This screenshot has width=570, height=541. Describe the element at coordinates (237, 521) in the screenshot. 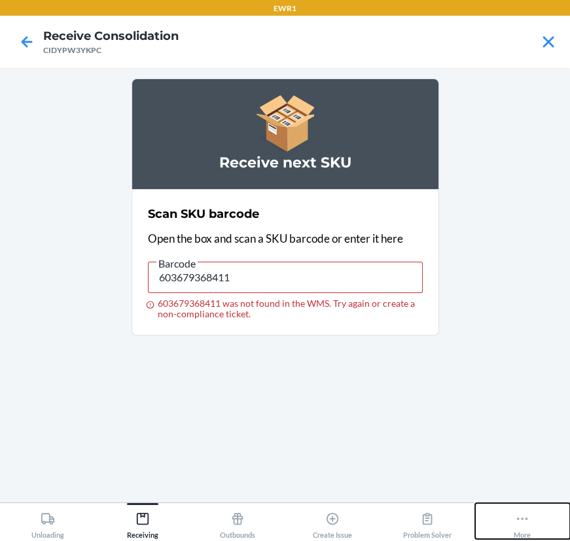

I see `button: Outbounds` at that location.